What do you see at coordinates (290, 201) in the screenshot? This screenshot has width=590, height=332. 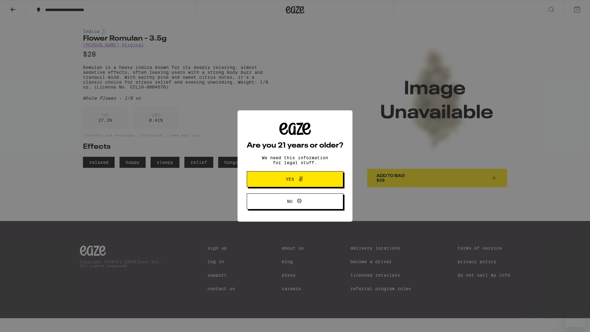 I see `span: No` at bounding box center [290, 201].